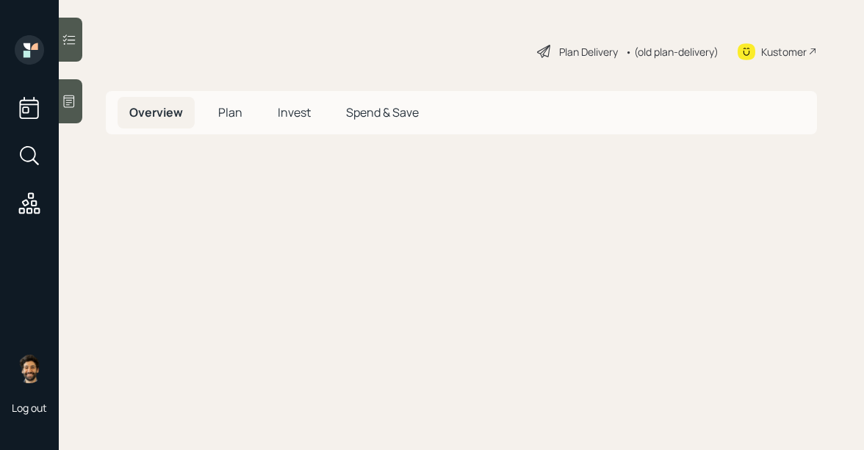 The image size is (864, 450). I want to click on span: Invest, so click(294, 112).